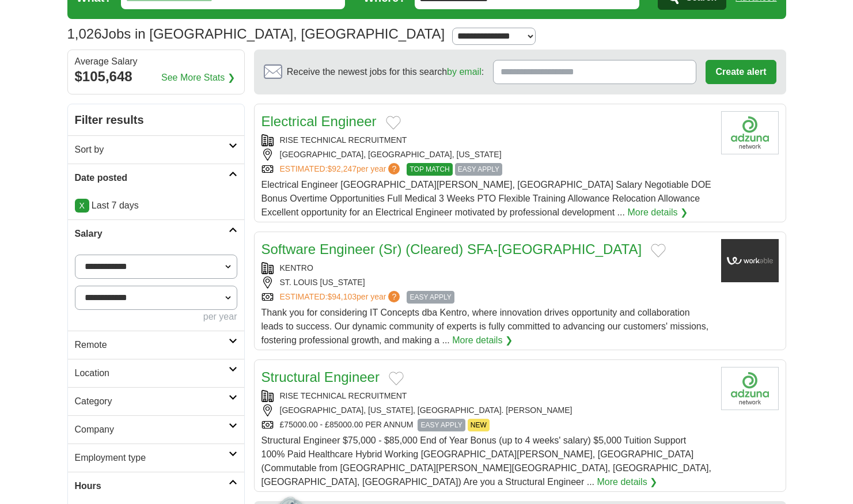  What do you see at coordinates (152, 345) in the screenshot?
I see `h2: Remote` at bounding box center [152, 345].